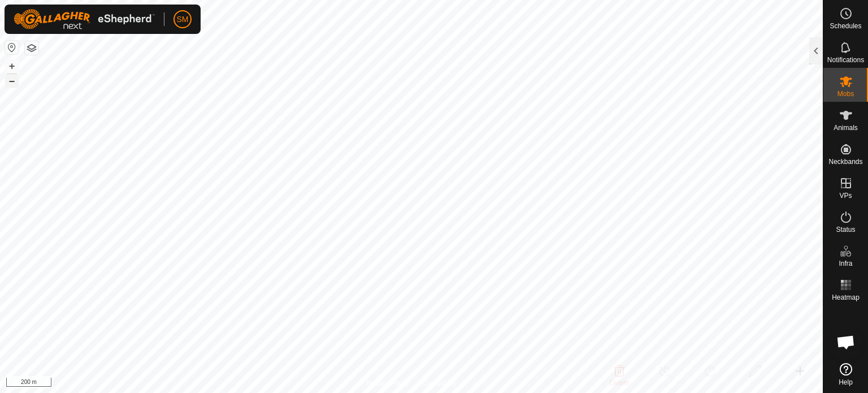 This screenshot has height=393, width=868. I want to click on button: Reset Map, so click(12, 48).